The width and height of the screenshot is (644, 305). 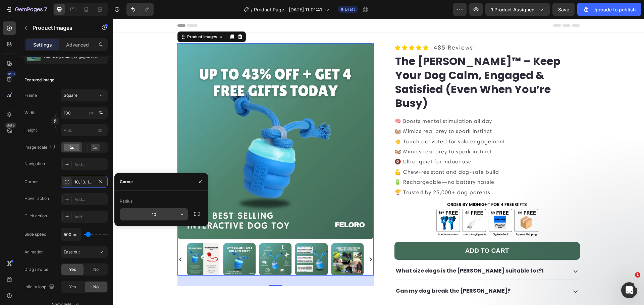 What do you see at coordinates (30, 130) in the screenshot?
I see `label: Height` at bounding box center [30, 130].